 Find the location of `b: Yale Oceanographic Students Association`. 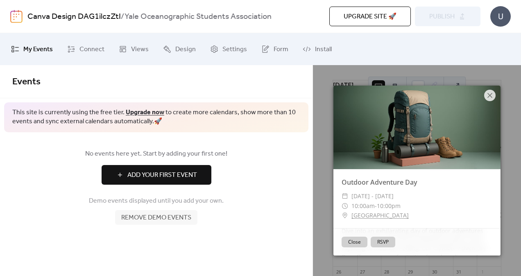

b: Yale Oceanographic Students Association is located at coordinates (198, 17).